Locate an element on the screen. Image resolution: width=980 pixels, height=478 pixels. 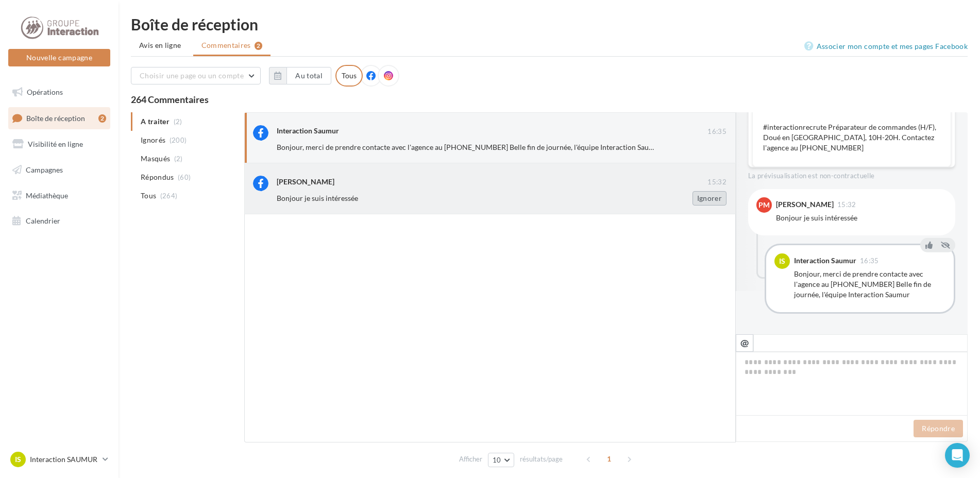
button: Ignorer is located at coordinates (709, 198).